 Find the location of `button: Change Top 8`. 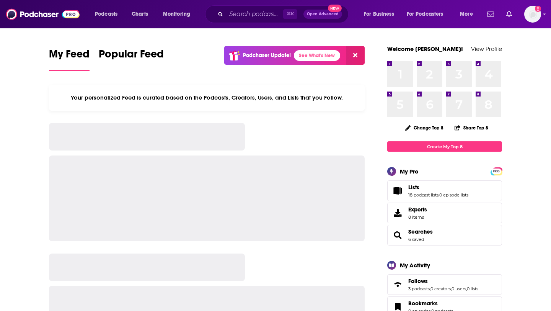

button: Change Top 8 is located at coordinates (425, 128).